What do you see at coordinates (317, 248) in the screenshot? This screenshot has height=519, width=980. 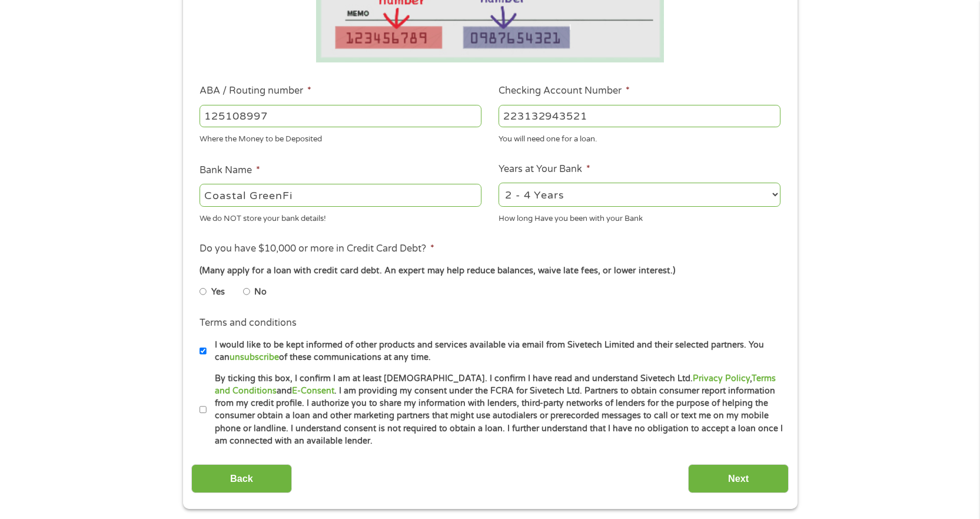 I see `label: Do you have $10,000 or more in Credit Card Debt?` at bounding box center [317, 248].